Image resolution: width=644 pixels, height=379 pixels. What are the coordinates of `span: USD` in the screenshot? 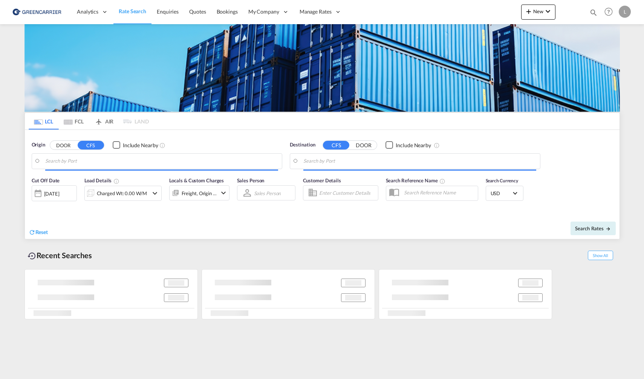 It's located at (502, 193).